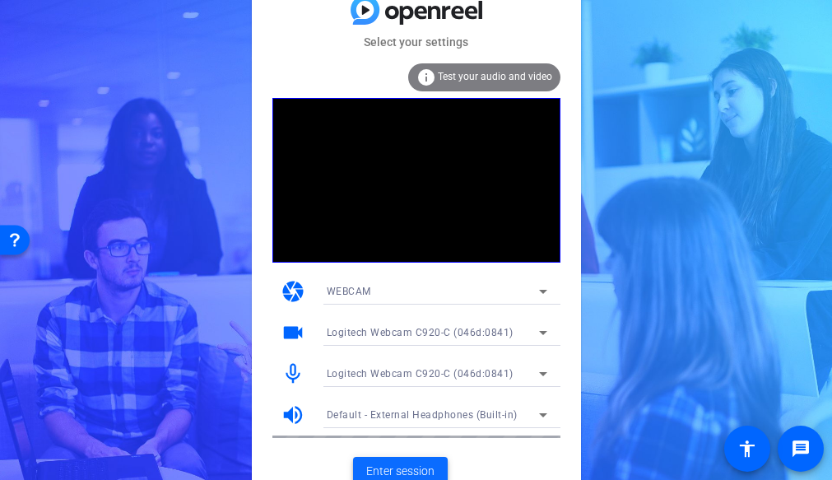 The height and width of the screenshot is (480, 832). Describe the element at coordinates (747, 449) in the screenshot. I see `mat-icon: accessibility` at that location.